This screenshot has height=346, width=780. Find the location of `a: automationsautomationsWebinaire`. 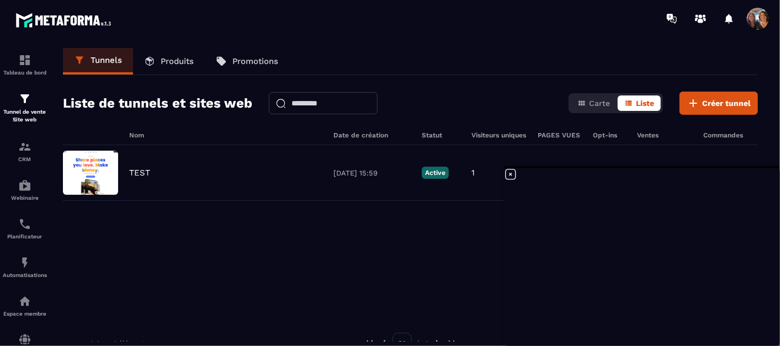

a: automationsautomationsWebinaire is located at coordinates (25, 190).